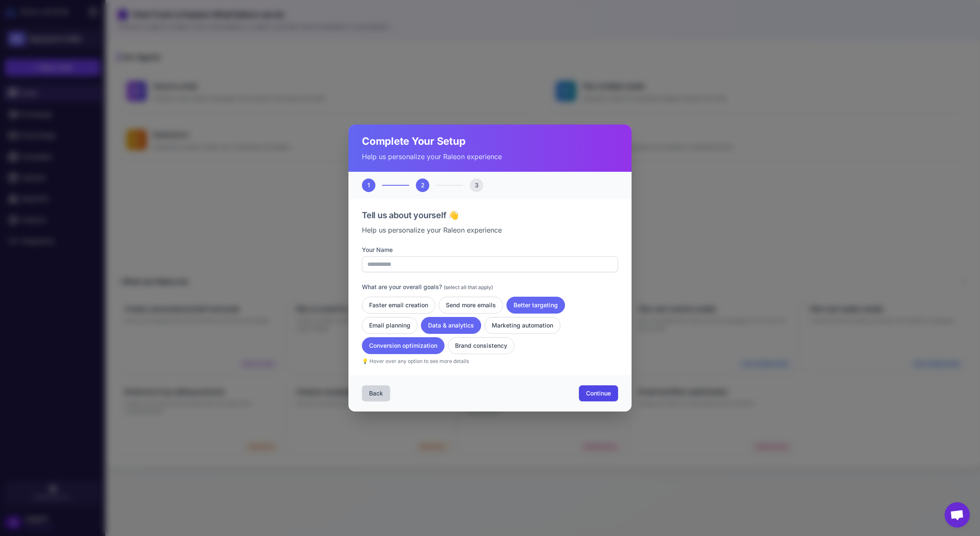 The height and width of the screenshot is (536, 980). What do you see at coordinates (389, 325) in the screenshot?
I see `button: Email planning` at bounding box center [389, 325].